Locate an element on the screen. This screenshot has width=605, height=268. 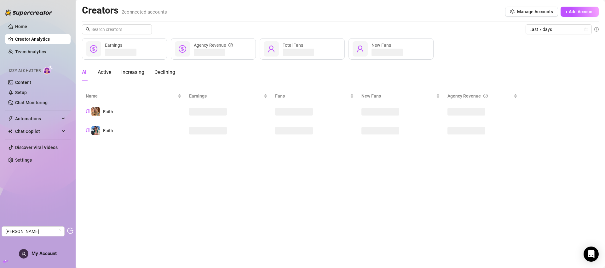
span: build is located at coordinates (5, 261).